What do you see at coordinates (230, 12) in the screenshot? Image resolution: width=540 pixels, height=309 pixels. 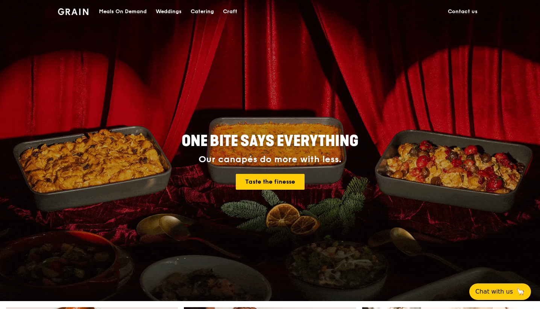 I see `div: Craft` at bounding box center [230, 12].